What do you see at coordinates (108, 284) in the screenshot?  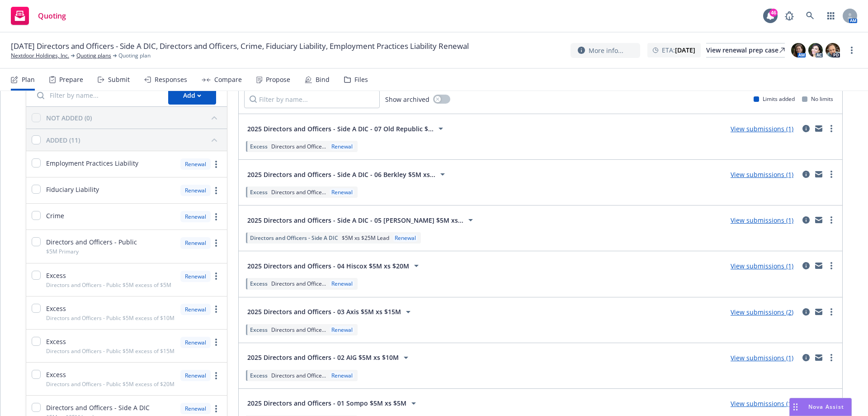 I see `span: Directors and Officers - Public $5M excess of $5M` at bounding box center [108, 284].